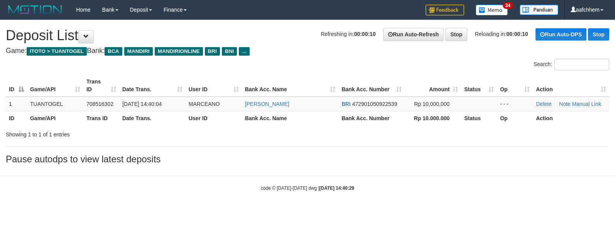  Describe the element at coordinates (35, 10) in the screenshot. I see `img: MOTION_logo.png` at that location.